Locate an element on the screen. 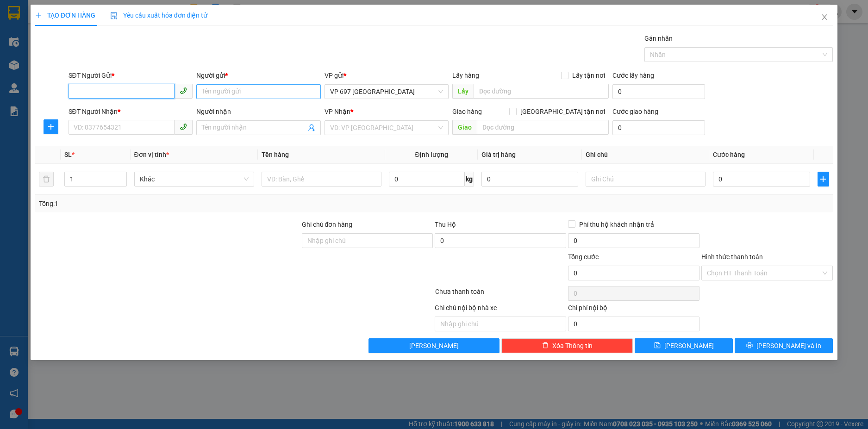 This screenshot has height=429, width=868. span: VP Nhận is located at coordinates (338, 112).